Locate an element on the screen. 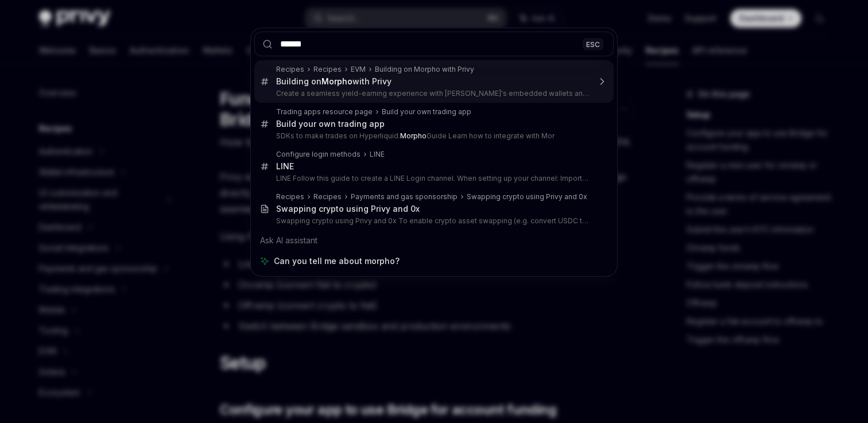 The image size is (868, 423). div: Configure login methods is located at coordinates (318, 155).